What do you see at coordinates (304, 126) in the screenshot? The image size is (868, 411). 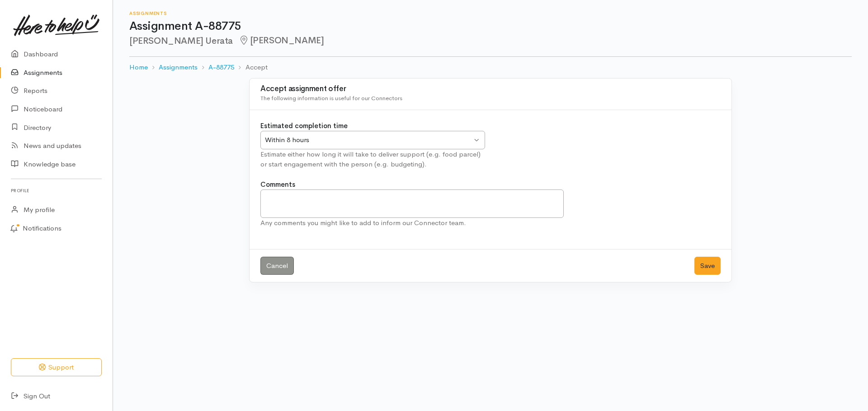 I see `label: Estimated completion time` at bounding box center [304, 126].